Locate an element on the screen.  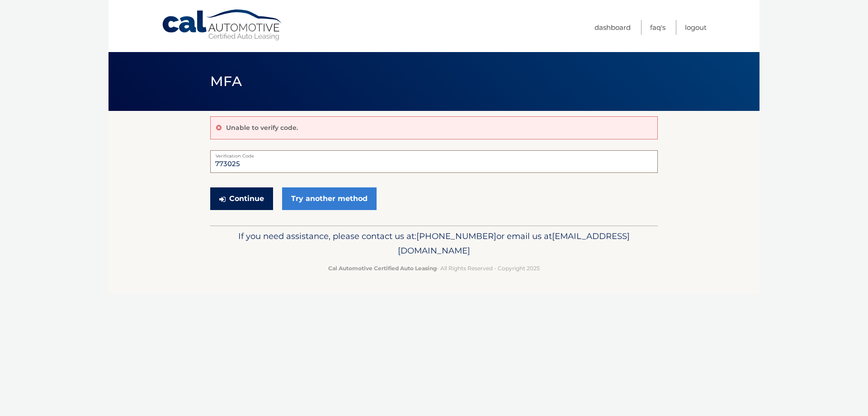
input: Verification Code is located at coordinates (434, 161).